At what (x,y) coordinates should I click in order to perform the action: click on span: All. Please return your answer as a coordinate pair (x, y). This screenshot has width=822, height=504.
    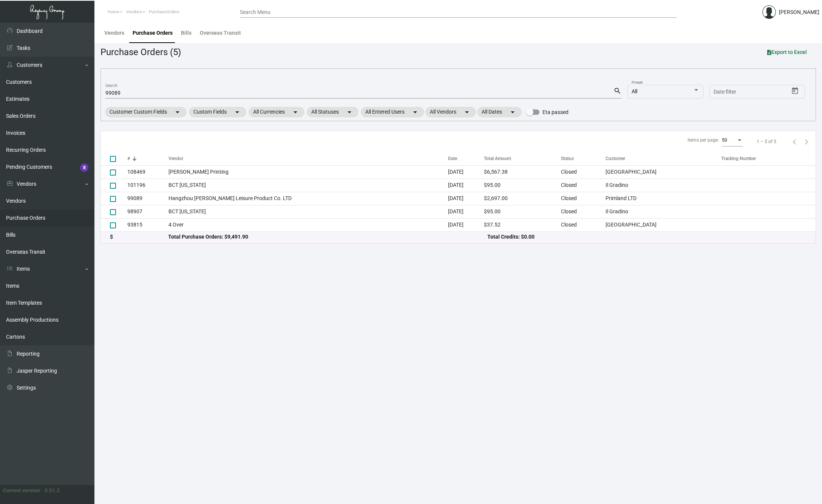
    Looking at the image, I should click on (634, 91).